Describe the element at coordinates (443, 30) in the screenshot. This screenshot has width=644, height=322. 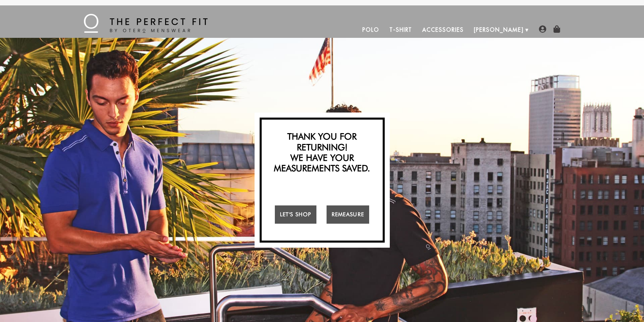
I see `a: Accessories` at that location.